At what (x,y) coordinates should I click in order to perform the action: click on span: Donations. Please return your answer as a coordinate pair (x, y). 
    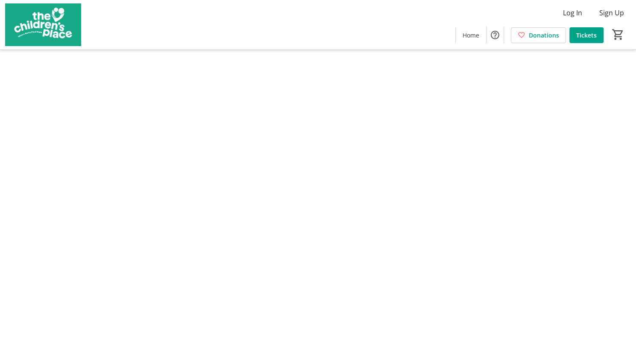
    Looking at the image, I should click on (544, 35).